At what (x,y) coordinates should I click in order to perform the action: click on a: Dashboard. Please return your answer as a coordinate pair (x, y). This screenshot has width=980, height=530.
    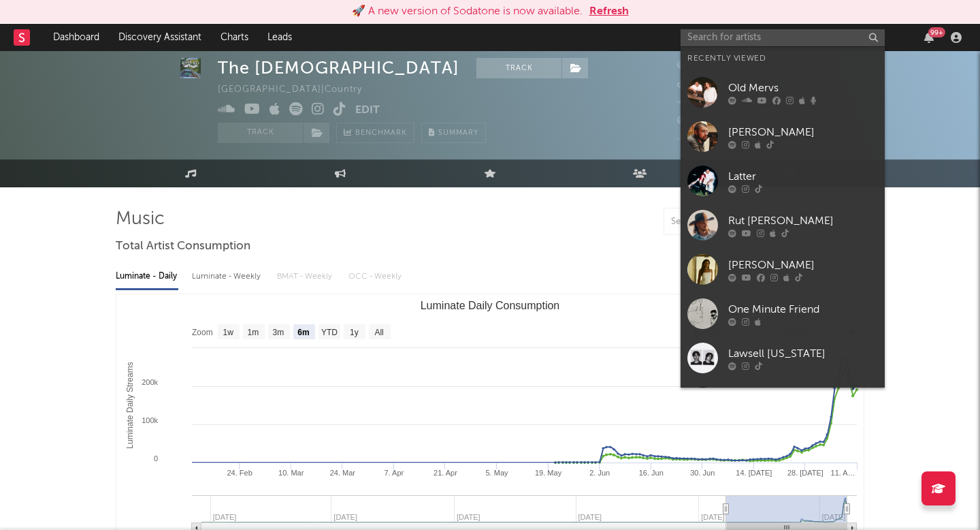
    Looking at the image, I should click on (77, 38).